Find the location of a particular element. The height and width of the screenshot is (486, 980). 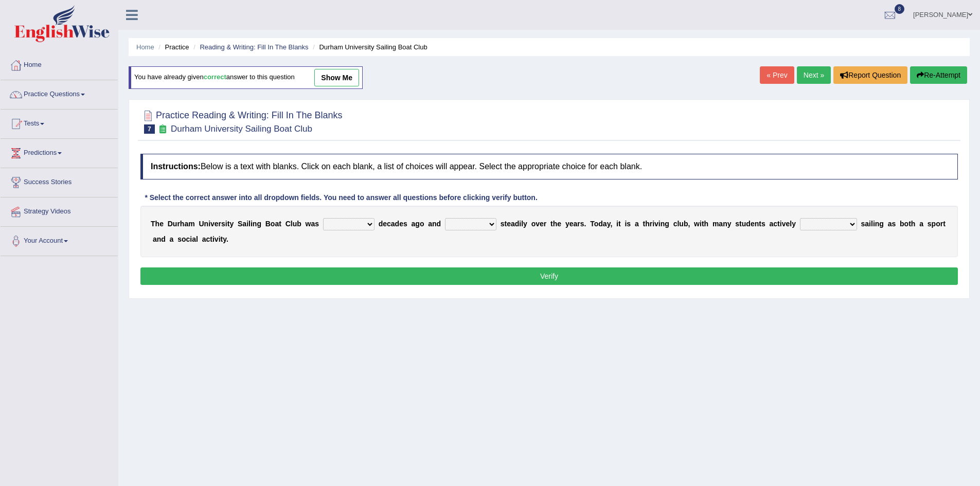

h4: Below is a text with blanks. Click on each blank, a list of choices will appear. Select the appro... is located at coordinates (549, 167).